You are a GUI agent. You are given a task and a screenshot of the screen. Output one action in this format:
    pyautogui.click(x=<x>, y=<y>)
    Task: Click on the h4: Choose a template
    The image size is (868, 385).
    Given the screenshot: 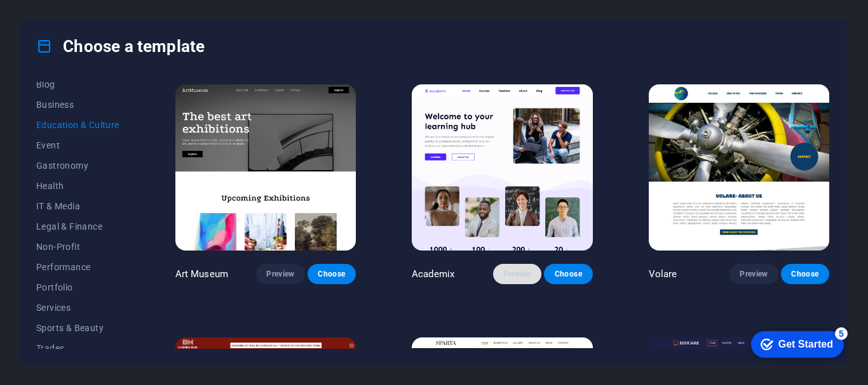 What is the action you would take?
    pyautogui.click(x=120, y=46)
    